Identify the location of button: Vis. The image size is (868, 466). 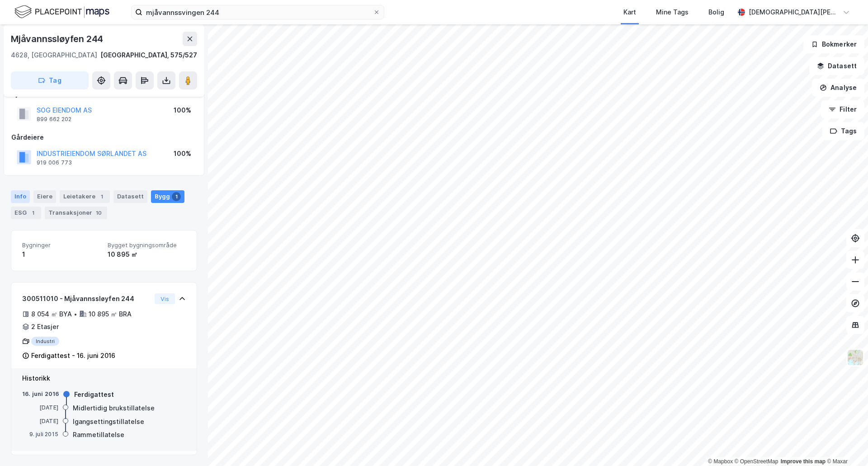
(164, 299).